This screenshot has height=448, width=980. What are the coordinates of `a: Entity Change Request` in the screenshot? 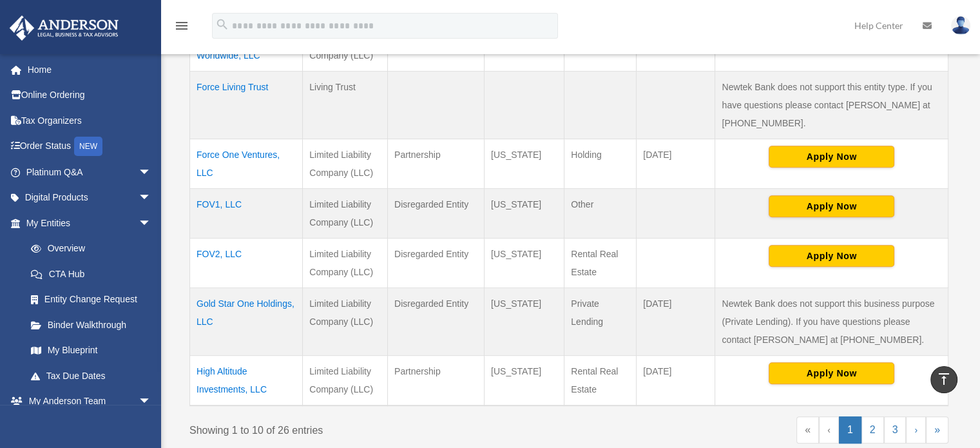 It's located at (91, 300).